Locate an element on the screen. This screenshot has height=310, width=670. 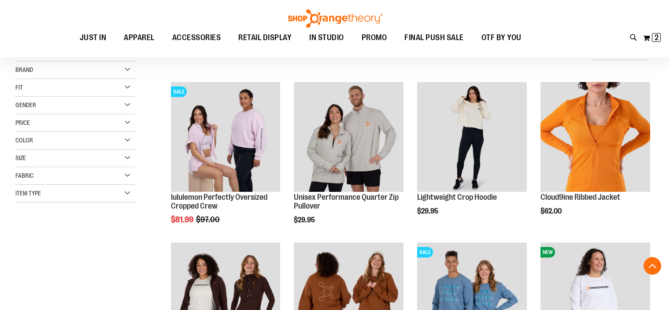
a: IN STUDIO is located at coordinates (327, 38).